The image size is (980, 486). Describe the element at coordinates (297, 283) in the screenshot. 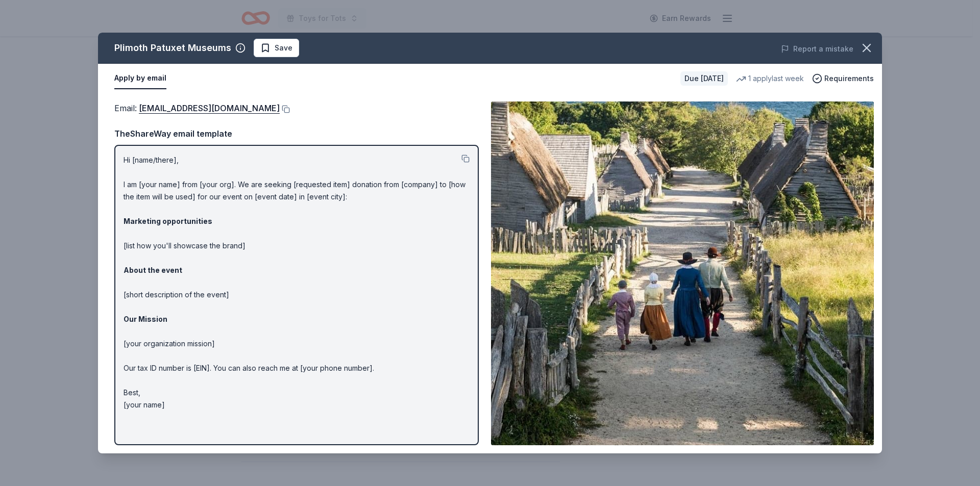

I see `p: Hi [name/there], I am [your name] from [your org]. We are seeking [requested item] donation from ...` at that location.